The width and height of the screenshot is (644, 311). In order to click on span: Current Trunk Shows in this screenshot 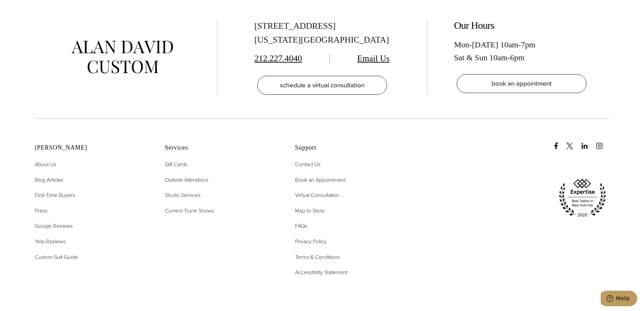, I will do `click(189, 210)`.